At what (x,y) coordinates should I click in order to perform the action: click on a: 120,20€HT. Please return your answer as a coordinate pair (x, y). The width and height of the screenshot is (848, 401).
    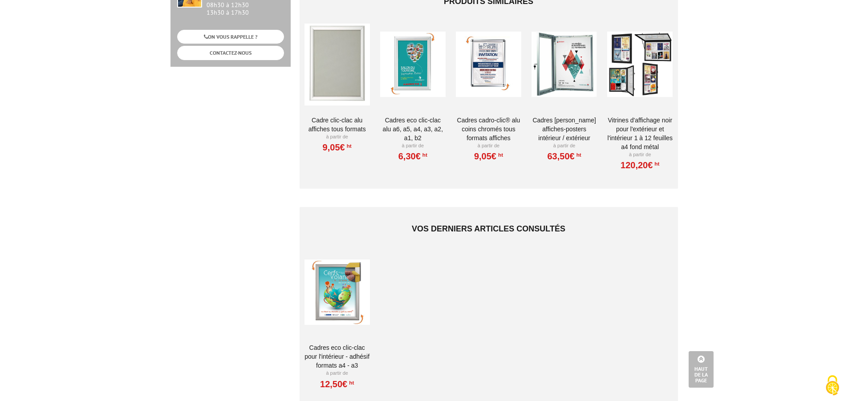
    Looking at the image, I should click on (639, 165).